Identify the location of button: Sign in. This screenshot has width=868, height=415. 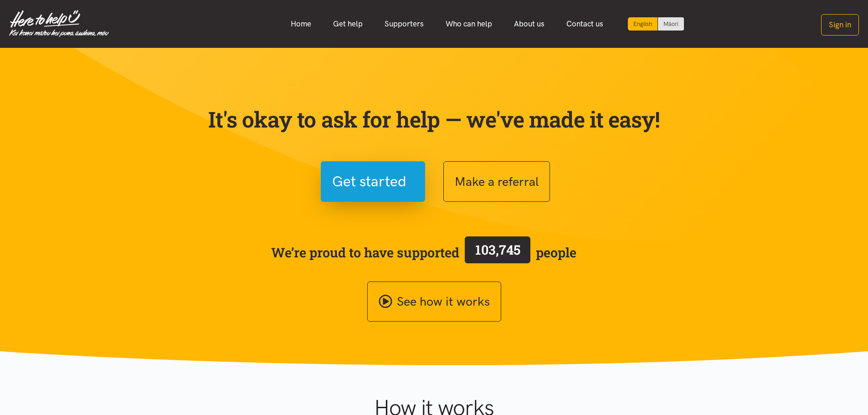
(840, 24).